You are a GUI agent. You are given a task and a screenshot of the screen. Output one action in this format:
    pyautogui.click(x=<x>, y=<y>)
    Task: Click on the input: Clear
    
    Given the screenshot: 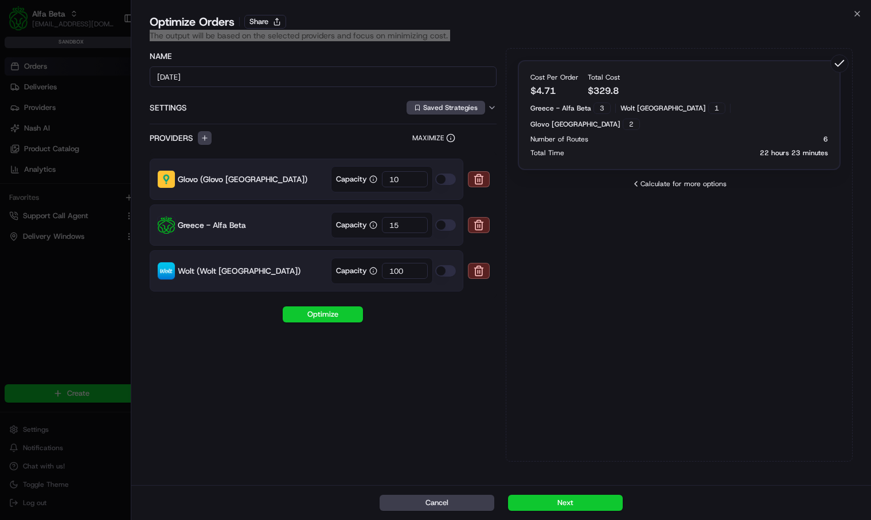 What is the action you would take?
    pyautogui.click(x=109, y=80)
    